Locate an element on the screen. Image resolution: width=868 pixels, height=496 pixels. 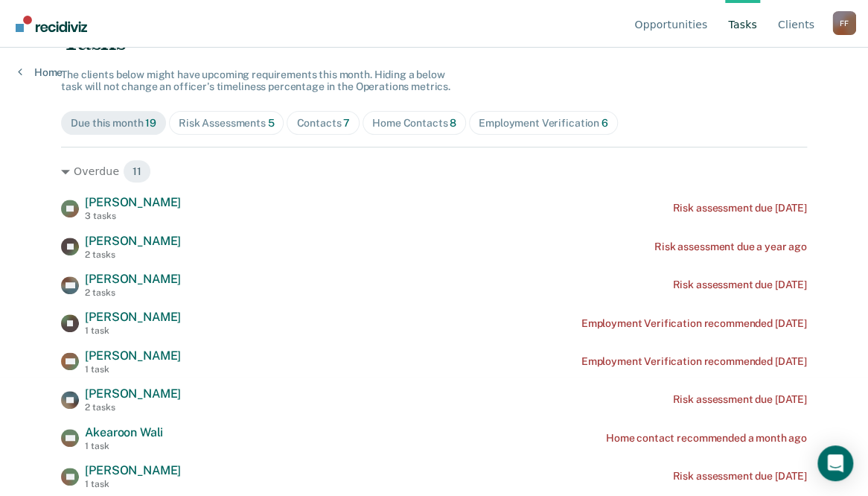
div: Contacts is located at coordinates (323, 123).